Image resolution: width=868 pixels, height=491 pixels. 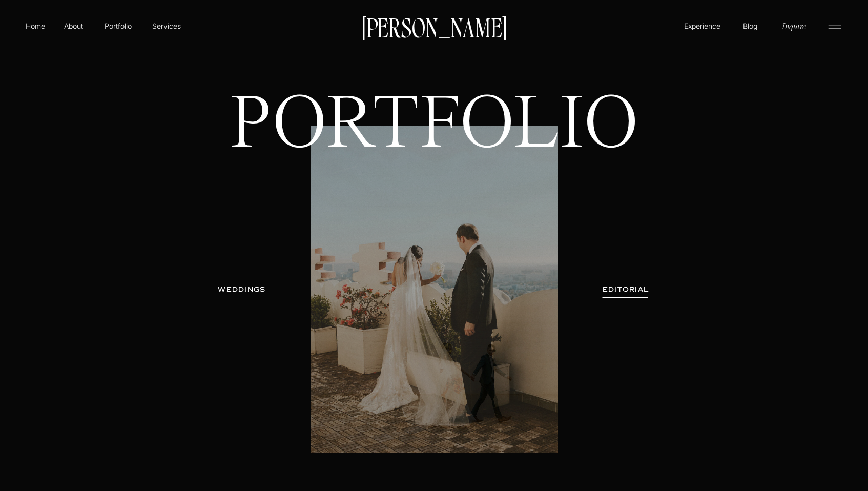 I want to click on h1: PORTFOLIO, so click(x=434, y=161).